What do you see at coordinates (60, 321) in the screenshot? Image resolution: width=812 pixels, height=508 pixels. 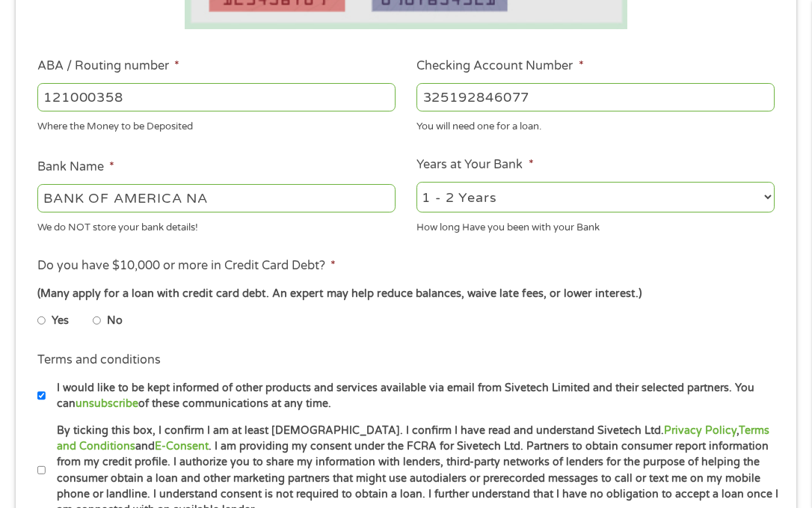 I see `label: Yes` at bounding box center [60, 321].